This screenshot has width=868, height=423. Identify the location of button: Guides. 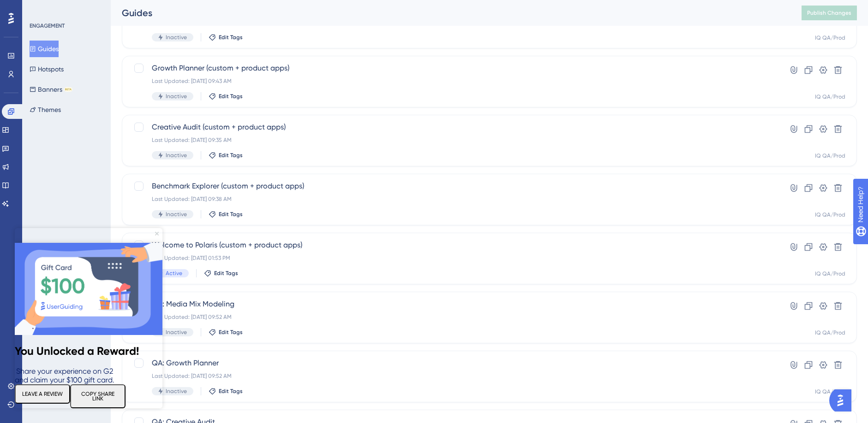
(44, 49).